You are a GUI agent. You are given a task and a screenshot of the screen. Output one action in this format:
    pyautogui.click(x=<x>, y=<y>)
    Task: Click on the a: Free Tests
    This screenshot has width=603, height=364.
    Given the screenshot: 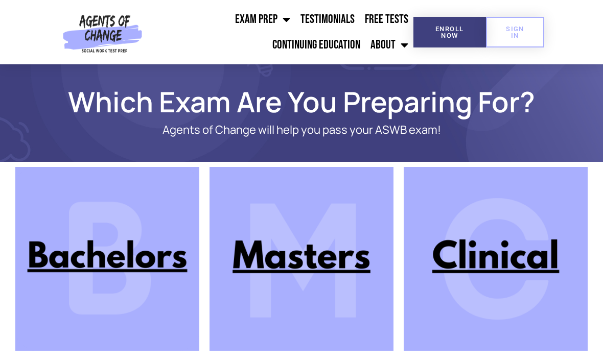 What is the action you would take?
    pyautogui.click(x=386, y=19)
    